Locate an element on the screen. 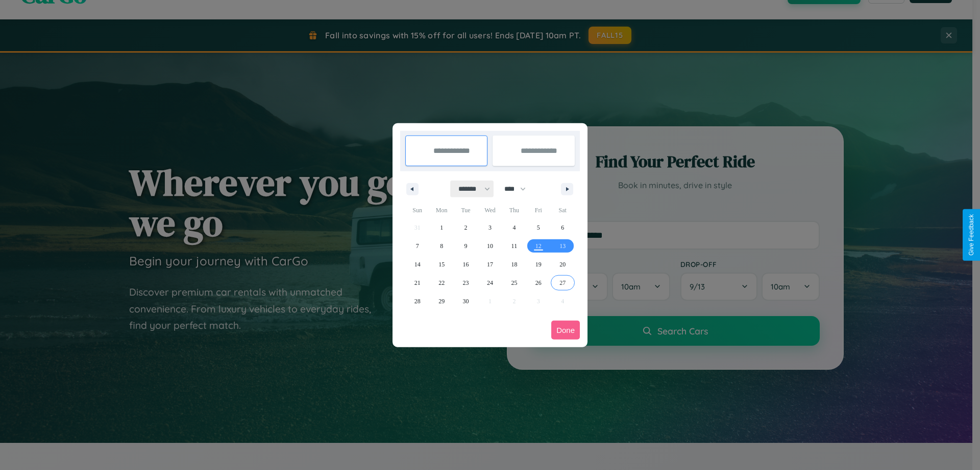 This screenshot has height=470, width=980. span: 1 is located at coordinates (442, 228).